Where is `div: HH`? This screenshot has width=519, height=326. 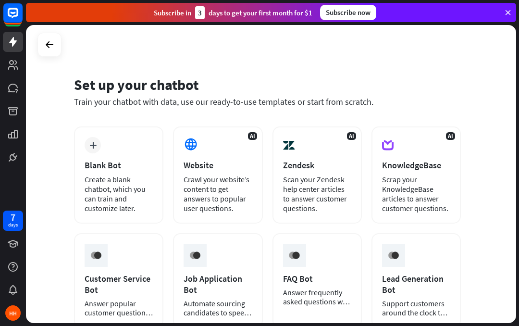
div: HH is located at coordinates (13, 313).